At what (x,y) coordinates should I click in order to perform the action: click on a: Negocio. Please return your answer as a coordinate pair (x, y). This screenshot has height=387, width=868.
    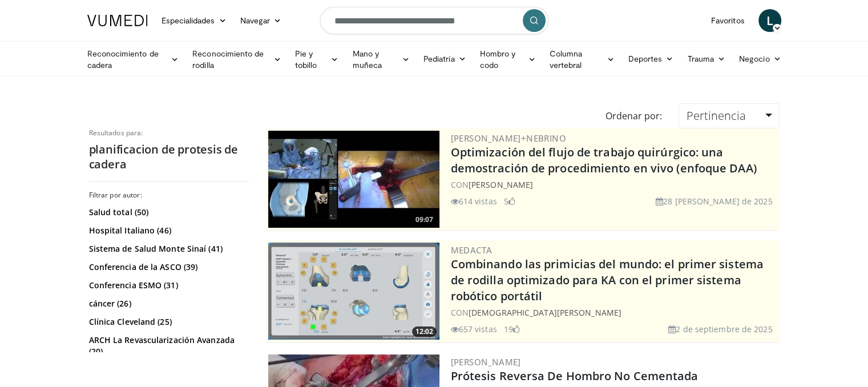
    Looking at the image, I should click on (760, 59).